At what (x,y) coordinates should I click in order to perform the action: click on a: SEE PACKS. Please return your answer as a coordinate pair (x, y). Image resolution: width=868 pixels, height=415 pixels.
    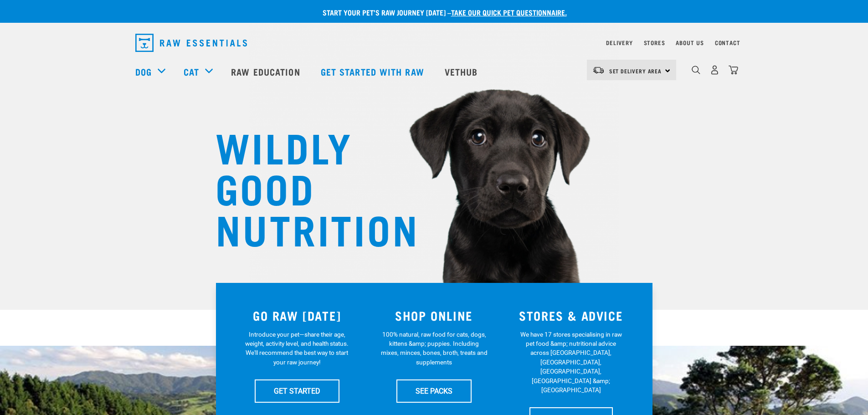
    Looking at the image, I should click on (434, 391).